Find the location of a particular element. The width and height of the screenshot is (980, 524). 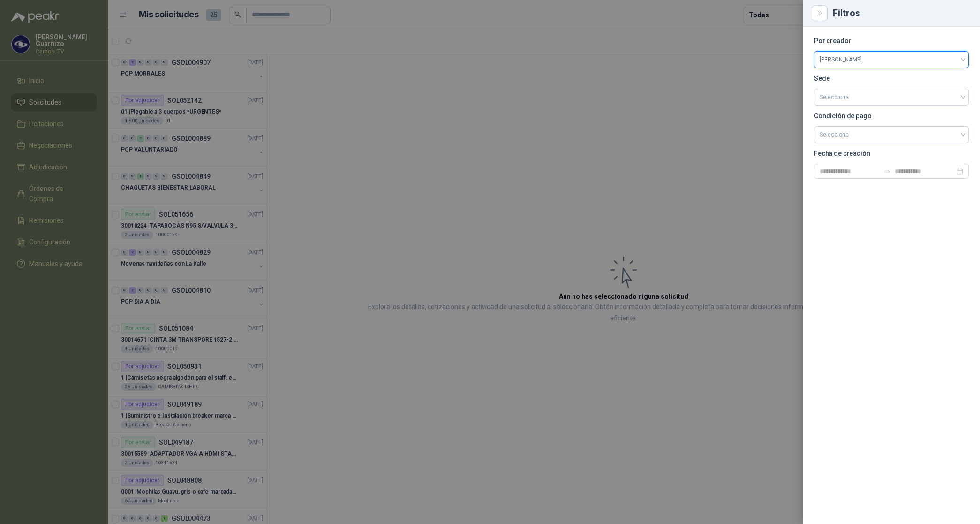

button: Close is located at coordinates (819, 13).